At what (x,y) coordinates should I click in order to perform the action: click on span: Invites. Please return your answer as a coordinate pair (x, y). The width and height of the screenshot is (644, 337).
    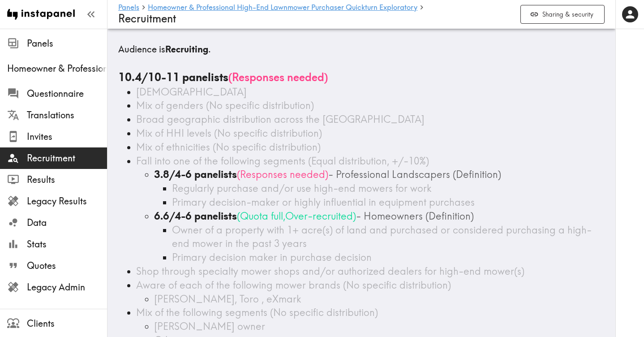
    Looking at the image, I should click on (67, 137).